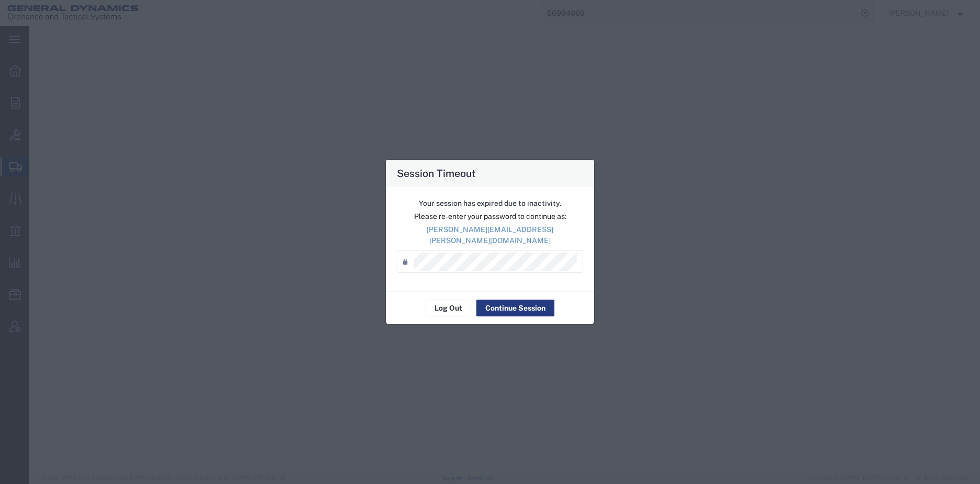 This screenshot has width=980, height=484. I want to click on button: Continue Session, so click(515, 308).